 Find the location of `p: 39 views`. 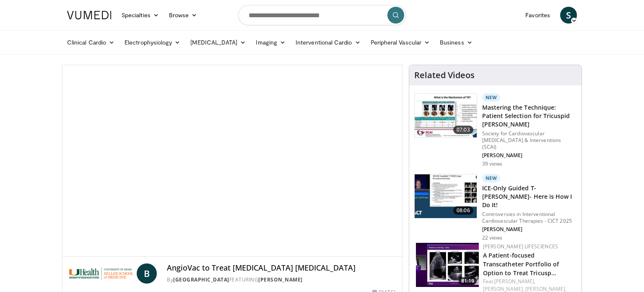

p: 39 views is located at coordinates (492, 164).